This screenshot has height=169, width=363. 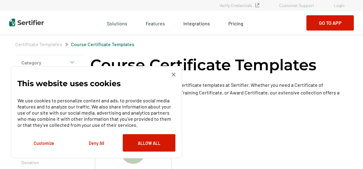 I want to click on p: We use cookies to personalize content and ads, to provide social media features and to analyze ou..., so click(x=96, y=113).